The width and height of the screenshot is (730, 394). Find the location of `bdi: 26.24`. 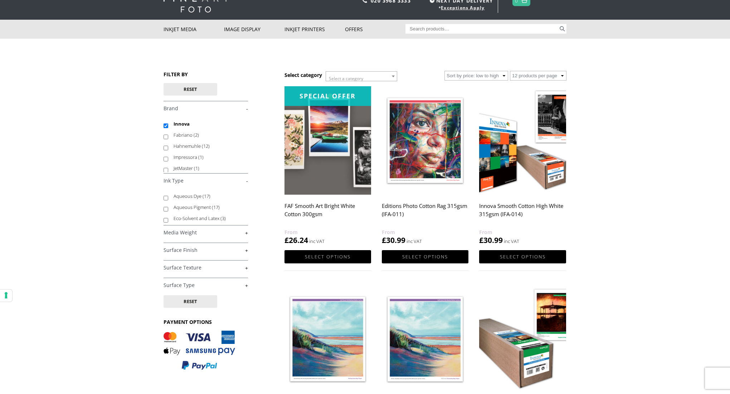

bdi: 26.24 is located at coordinates (296, 240).